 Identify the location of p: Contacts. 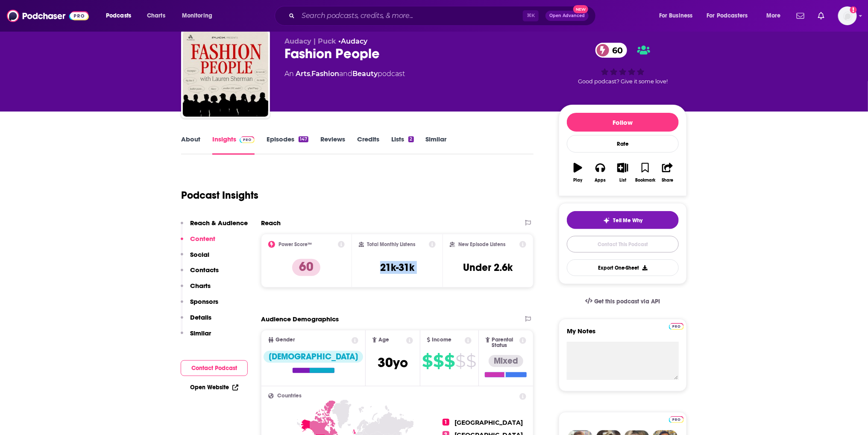
(204, 270).